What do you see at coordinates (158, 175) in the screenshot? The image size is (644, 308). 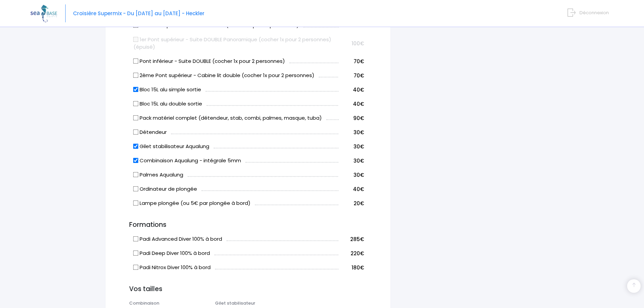 I see `label: Palmes Aqualung` at bounding box center [158, 175].